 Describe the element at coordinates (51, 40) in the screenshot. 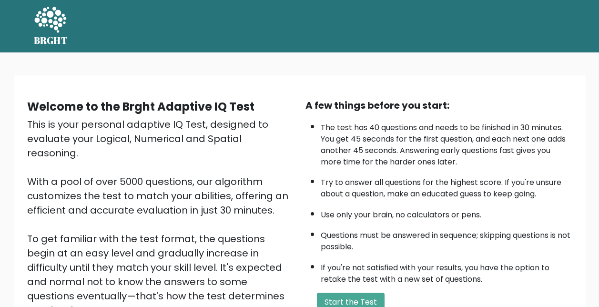

I see `h5: BRGHT` at that location.